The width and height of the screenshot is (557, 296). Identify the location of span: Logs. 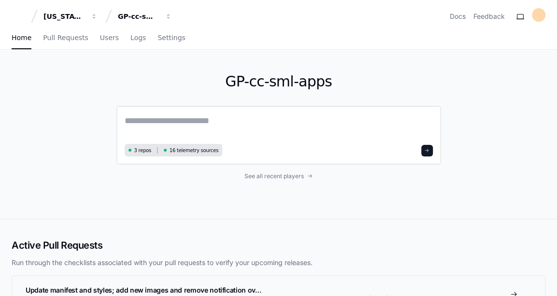
(138, 38).